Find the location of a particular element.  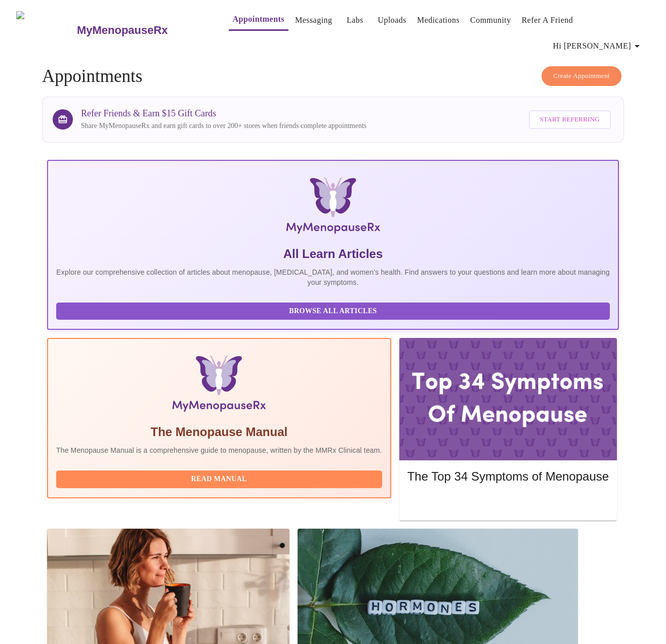

button: Refer a Friend is located at coordinates (548, 20).